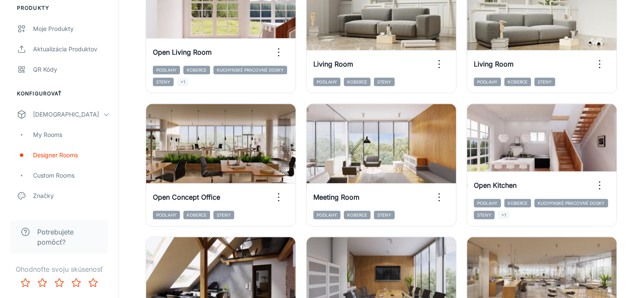 The width and height of the screenshot is (644, 298). What do you see at coordinates (71, 29) in the screenshot?
I see `div: Moje produkty` at bounding box center [71, 29].